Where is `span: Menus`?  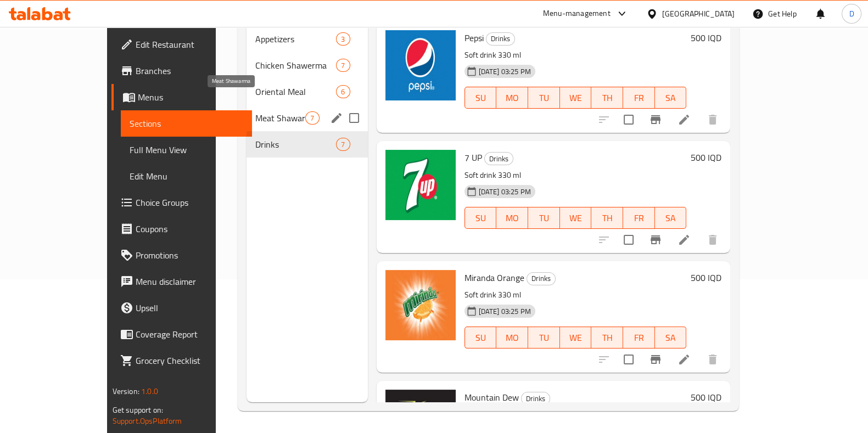 span: Menus is located at coordinates (190, 97).